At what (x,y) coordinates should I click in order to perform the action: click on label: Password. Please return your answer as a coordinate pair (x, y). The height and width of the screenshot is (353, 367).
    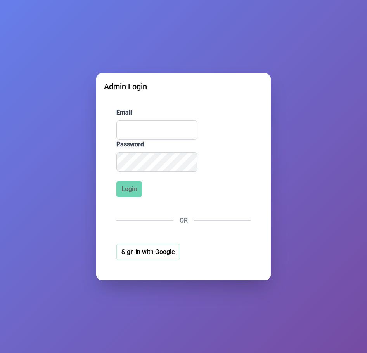
    Looking at the image, I should click on (184, 144).